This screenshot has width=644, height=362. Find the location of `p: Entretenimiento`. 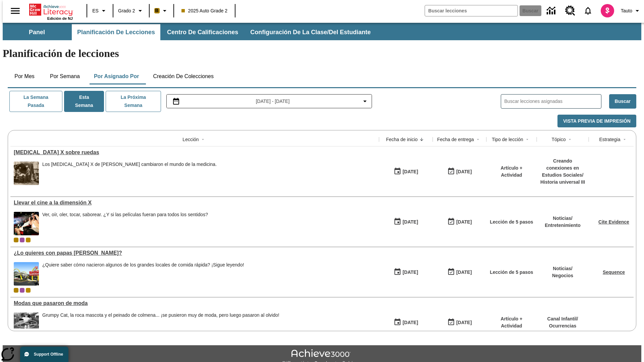

p: Entretenimiento is located at coordinates (562, 226).